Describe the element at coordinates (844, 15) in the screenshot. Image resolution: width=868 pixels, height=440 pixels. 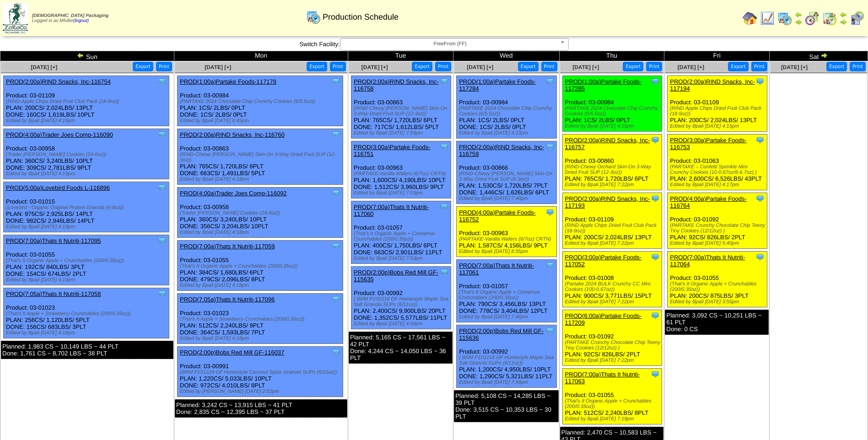
I see `img: arrowleft.gif` at that location.